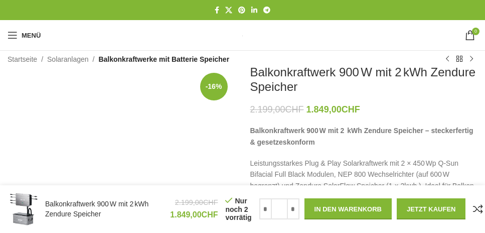  Describe the element at coordinates (68, 59) in the screenshot. I see `a: Solaranlagen` at that location.